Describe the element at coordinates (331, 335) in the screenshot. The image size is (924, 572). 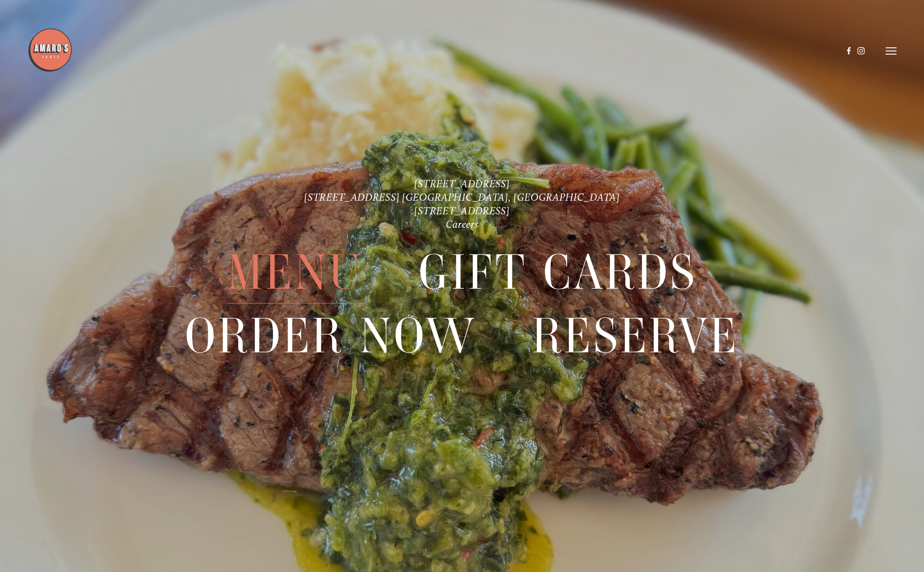
I see `span: Order Now` at that location.